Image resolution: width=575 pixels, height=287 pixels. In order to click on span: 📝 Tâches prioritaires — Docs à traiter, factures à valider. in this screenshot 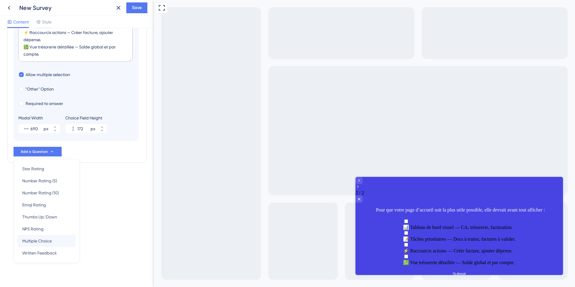, I will do `click(104, 62)`.